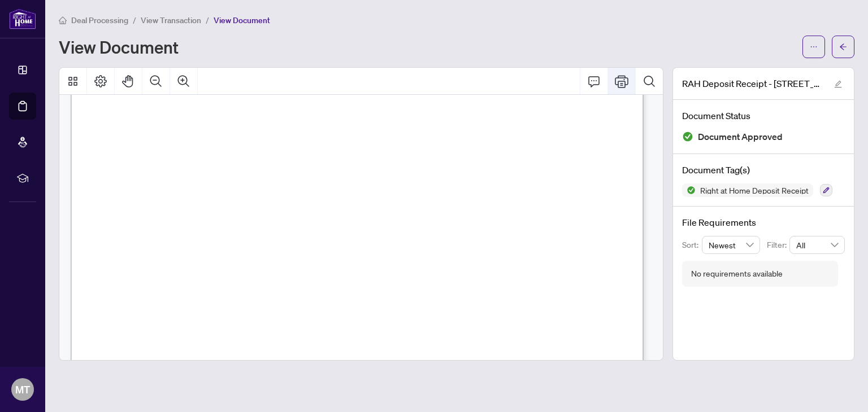 The image size is (868, 412). Describe the element at coordinates (118, 47) in the screenshot. I see `h1: View Document` at that location.